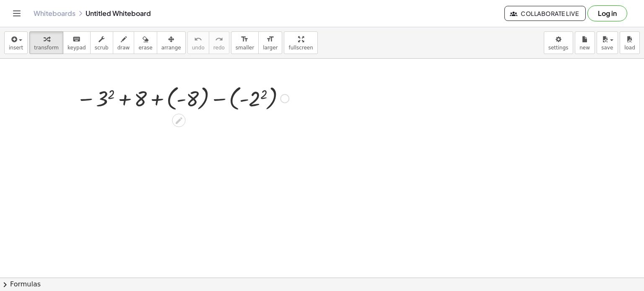  Describe the element at coordinates (219, 48) in the screenshot. I see `span: redo` at that location.